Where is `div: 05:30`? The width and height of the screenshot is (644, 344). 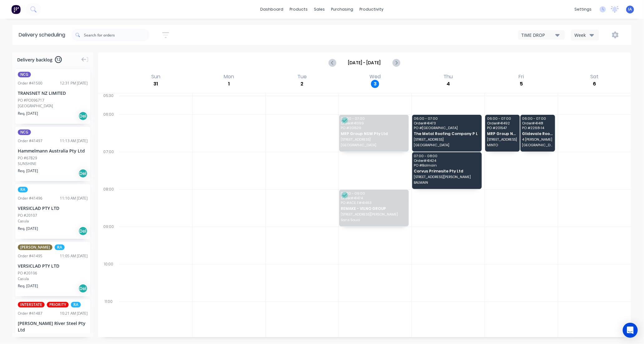
div: 05:30 is located at coordinates (109, 101).